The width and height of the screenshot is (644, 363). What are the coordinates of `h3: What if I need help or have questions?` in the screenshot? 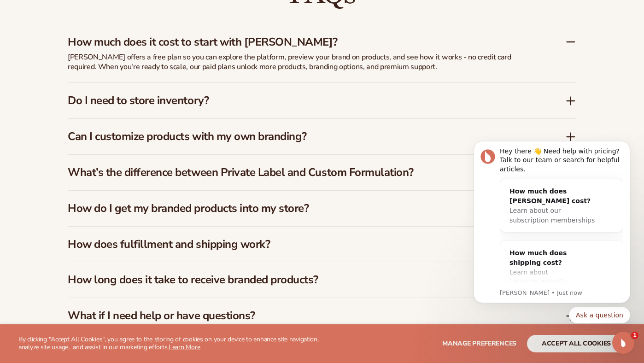 It's located at (303, 315).